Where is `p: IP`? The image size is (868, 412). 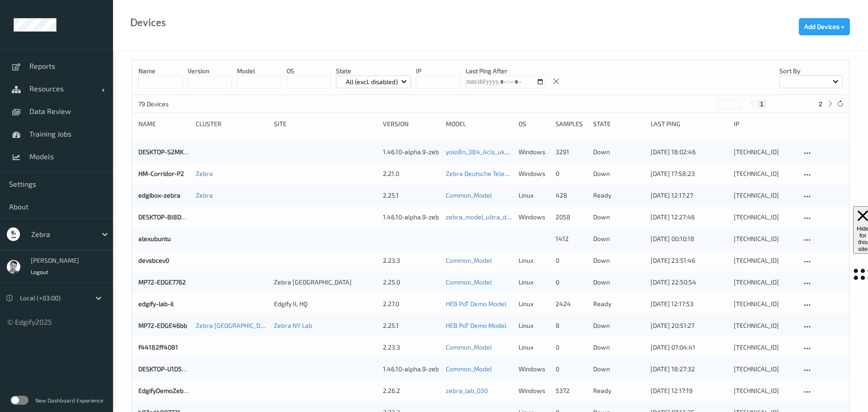
p: IP is located at coordinates (438, 71).